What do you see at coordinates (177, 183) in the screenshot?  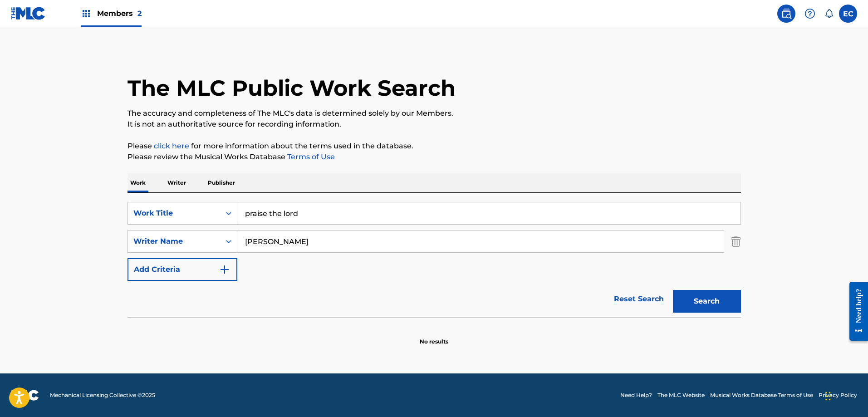 I see `p: Writer` at bounding box center [177, 183].